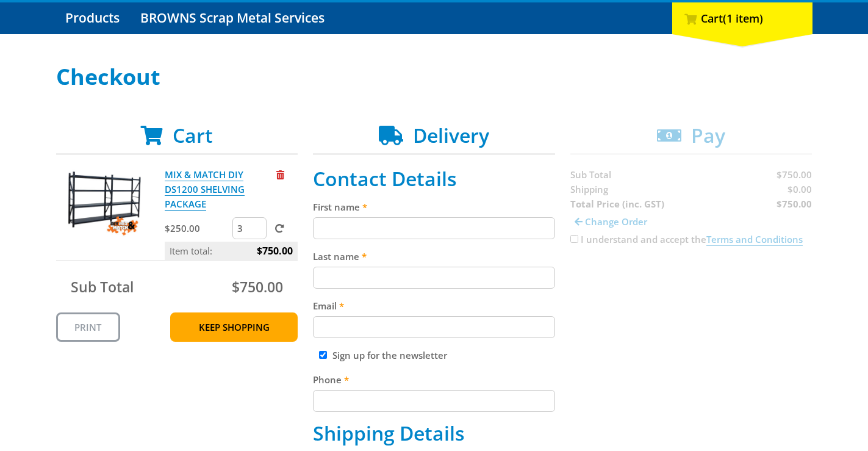 Image resolution: width=868 pixels, height=451 pixels. What do you see at coordinates (451, 135) in the screenshot?
I see `span: Delivery` at bounding box center [451, 135].